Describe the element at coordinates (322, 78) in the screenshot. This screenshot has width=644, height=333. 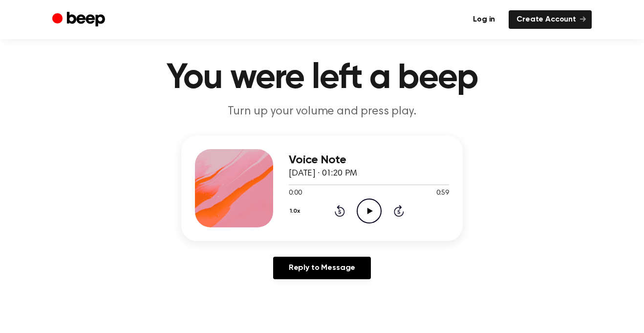
I see `h1: You were left a beep` at that location.